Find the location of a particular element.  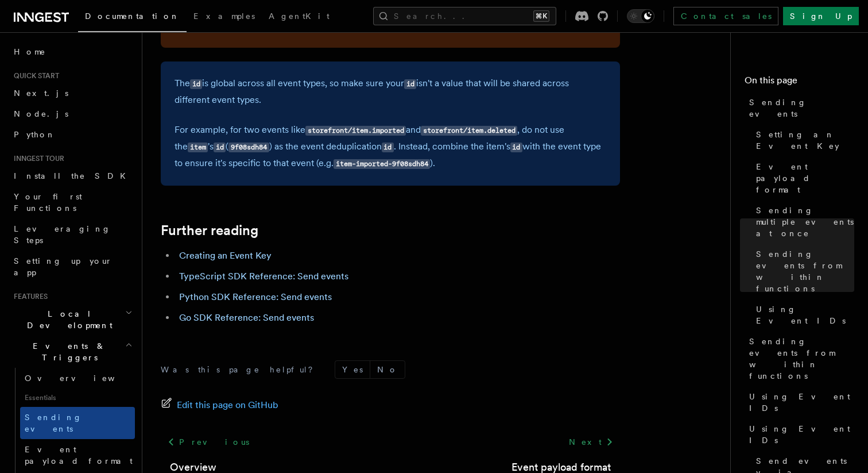

button: No is located at coordinates (388, 370).